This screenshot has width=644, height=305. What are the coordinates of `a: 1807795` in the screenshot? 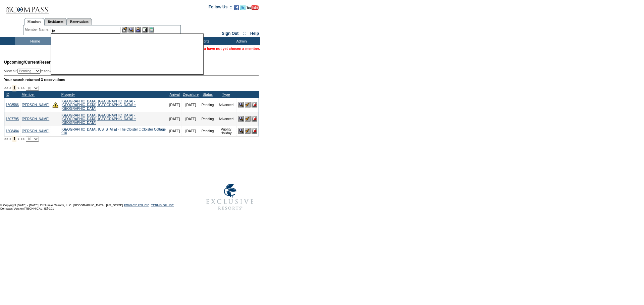 It's located at (12, 119).